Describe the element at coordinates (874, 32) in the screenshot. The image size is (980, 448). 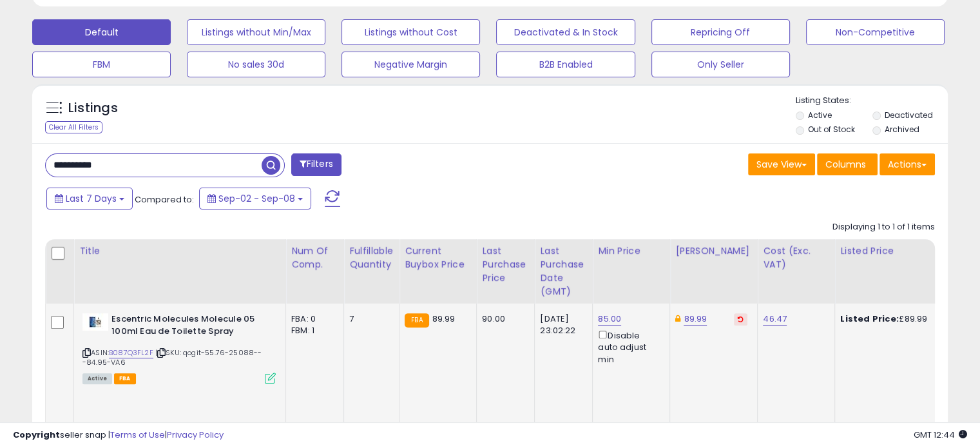
I see `button: Non-Competitive` at that location.